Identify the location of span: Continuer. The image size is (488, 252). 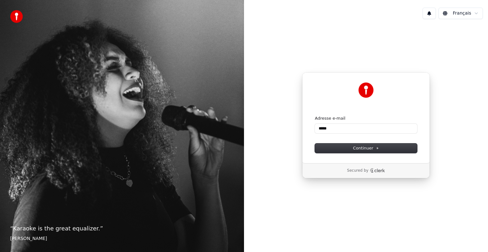
(366, 148).